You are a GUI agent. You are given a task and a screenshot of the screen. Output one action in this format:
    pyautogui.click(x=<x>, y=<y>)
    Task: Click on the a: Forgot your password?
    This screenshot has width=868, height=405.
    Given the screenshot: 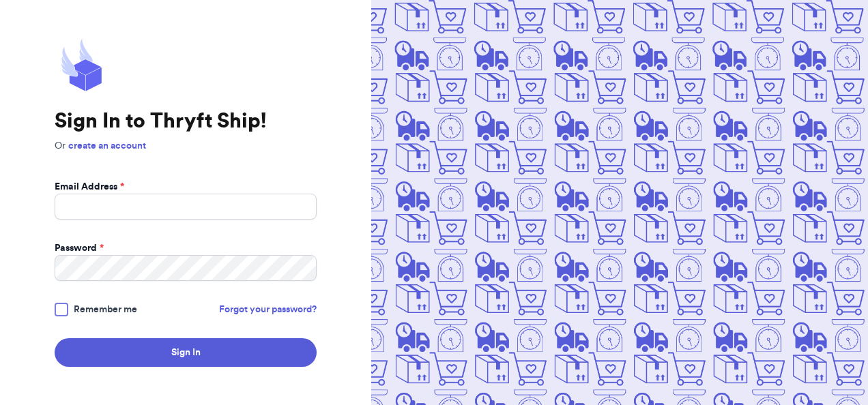 What is the action you would take?
    pyautogui.click(x=268, y=310)
    